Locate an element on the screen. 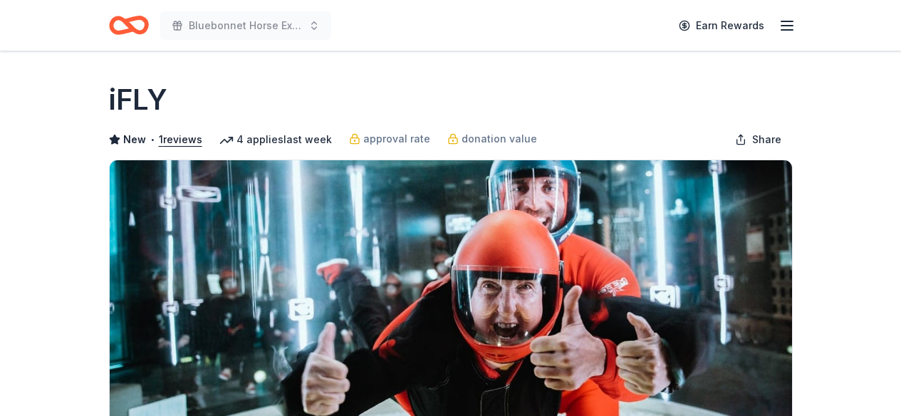 Image resolution: width=901 pixels, height=416 pixels. button: Share is located at coordinates (758, 140).